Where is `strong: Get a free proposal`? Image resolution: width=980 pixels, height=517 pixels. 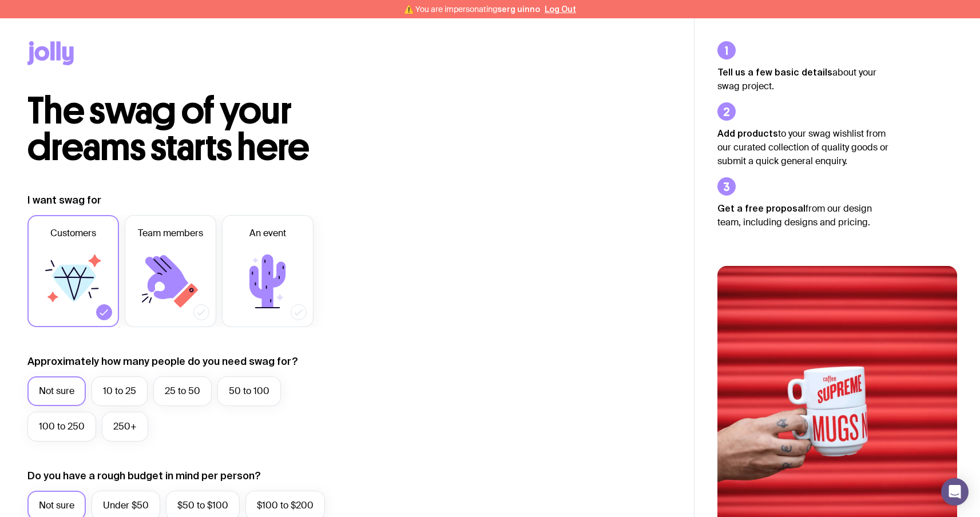 strong: Get a free proposal is located at coordinates (761, 208).